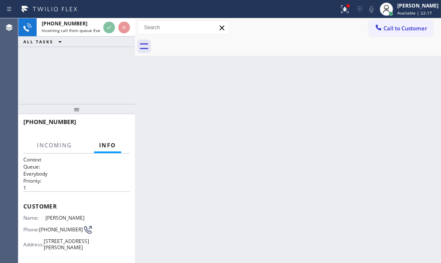  What do you see at coordinates (44, 42) in the screenshot?
I see `button: ALL TASKS` at bounding box center [44, 42].